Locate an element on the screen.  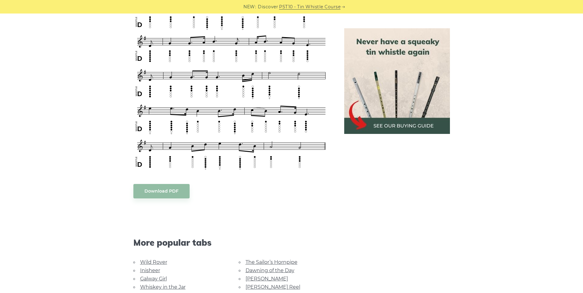
a: Download PDF is located at coordinates (161, 191).